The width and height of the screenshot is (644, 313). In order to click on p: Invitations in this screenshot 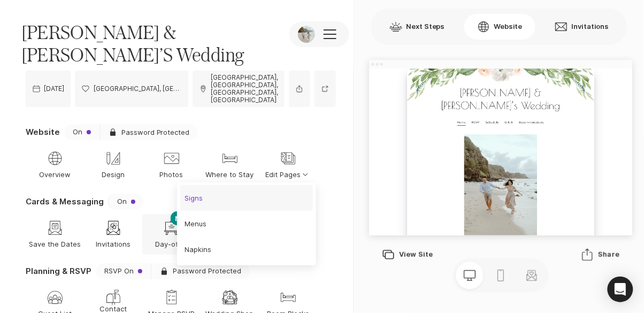, I will do `click(113, 244)`.